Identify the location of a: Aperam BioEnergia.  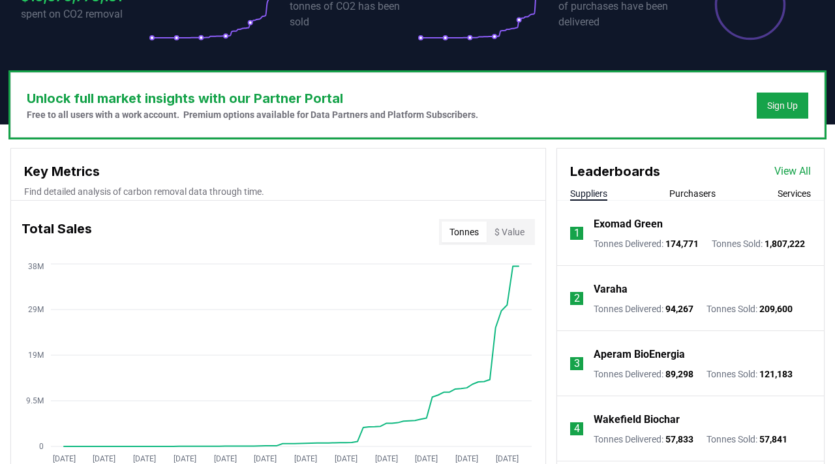
(639, 355).